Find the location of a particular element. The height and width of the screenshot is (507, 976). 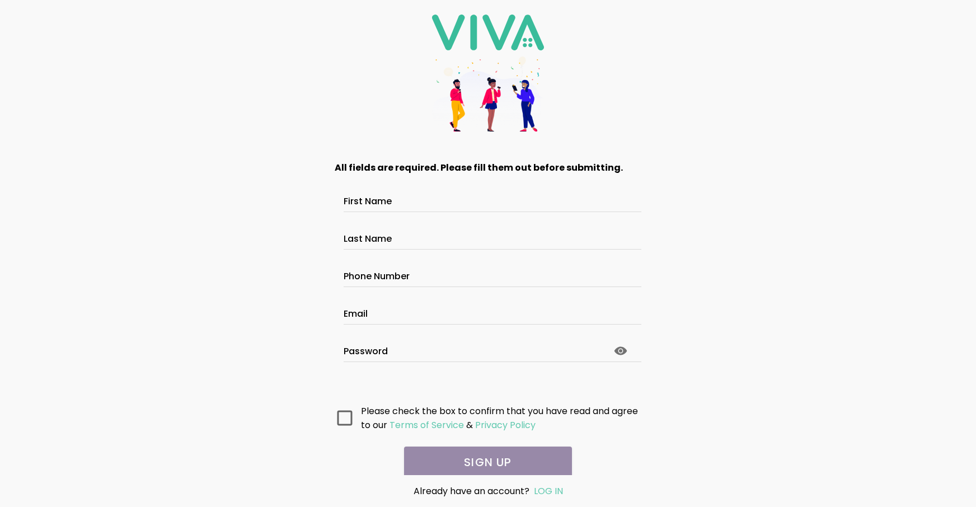

strong: All fields are required. Please fill them out before submitting. is located at coordinates (478, 167).